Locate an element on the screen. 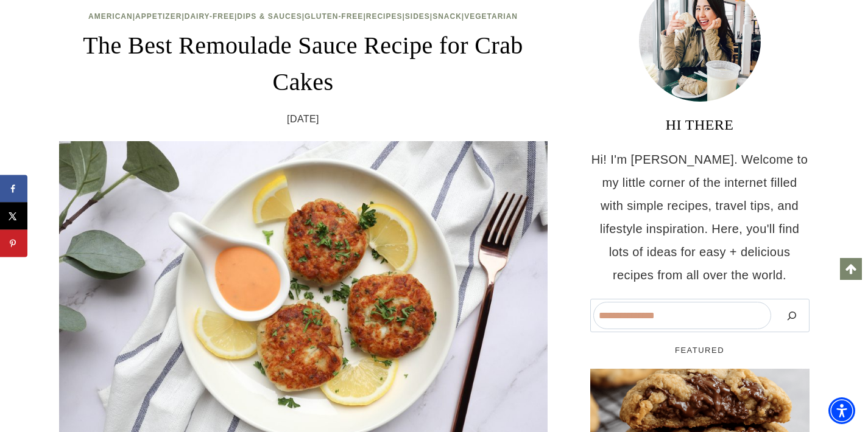 The width and height of the screenshot is (868, 432). a: Sides is located at coordinates (417, 16).